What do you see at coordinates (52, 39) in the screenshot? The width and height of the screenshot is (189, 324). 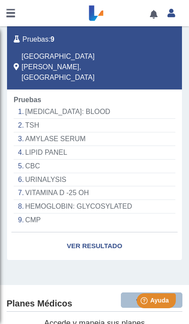 I see `b: 9` at bounding box center [52, 39].